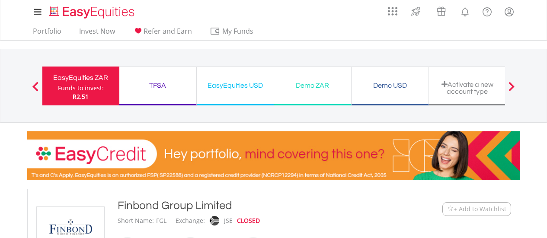  What do you see at coordinates (313, 86) in the screenshot?
I see `div: Demo ZAR` at bounding box center [313, 86].